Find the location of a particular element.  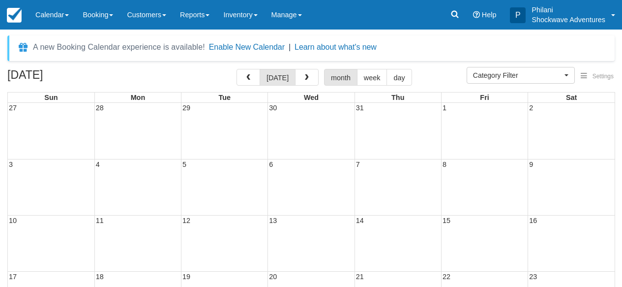

span: 17 is located at coordinates (13, 276).